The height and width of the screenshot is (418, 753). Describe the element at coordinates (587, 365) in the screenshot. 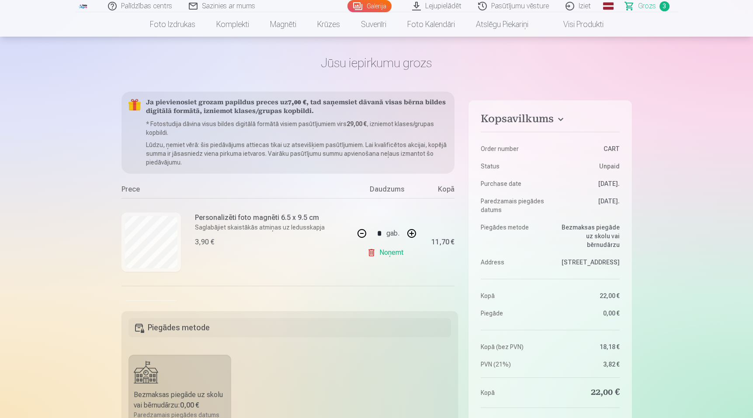

I see `dd: 3,82 €` at that location.